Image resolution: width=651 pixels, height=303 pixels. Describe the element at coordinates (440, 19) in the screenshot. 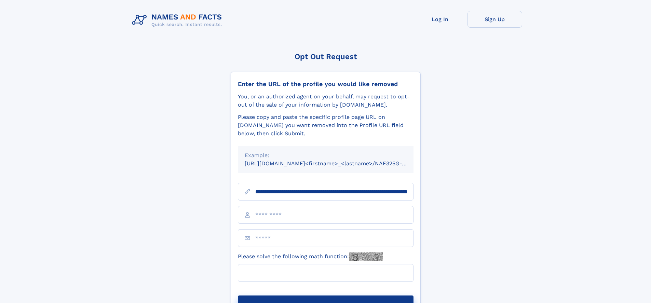

I see `a: Log In` at that location.